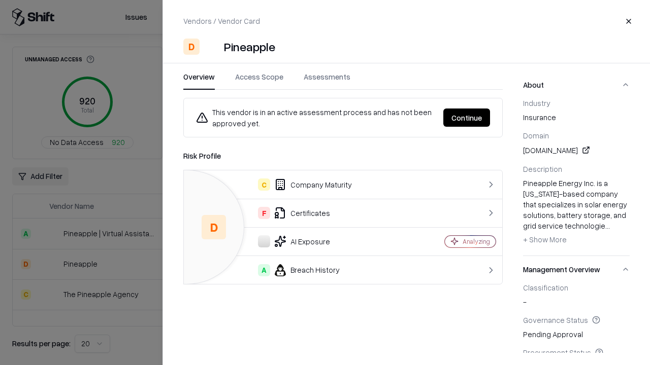  I want to click on div: Risk Profile, so click(343, 156).